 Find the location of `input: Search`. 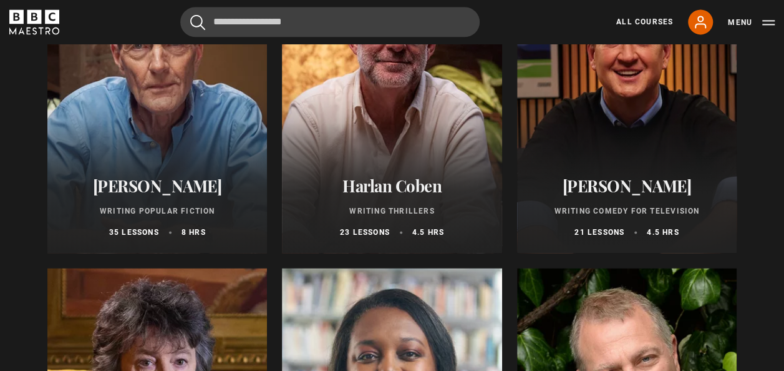

input: Search is located at coordinates (330, 22).